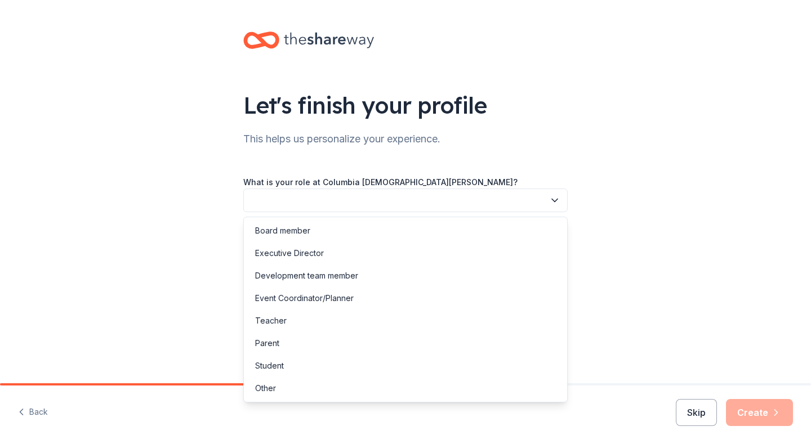 Image resolution: width=811 pixels, height=444 pixels. I want to click on div: Teacher, so click(271, 321).